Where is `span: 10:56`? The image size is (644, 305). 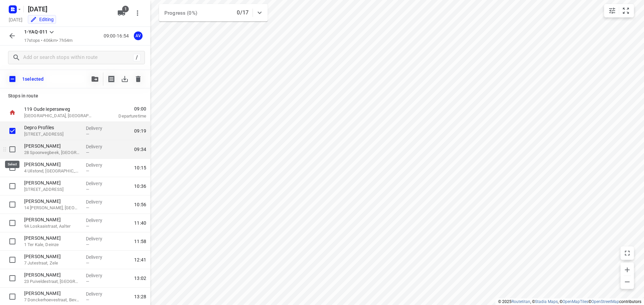 span: 10:56 is located at coordinates (140, 205).